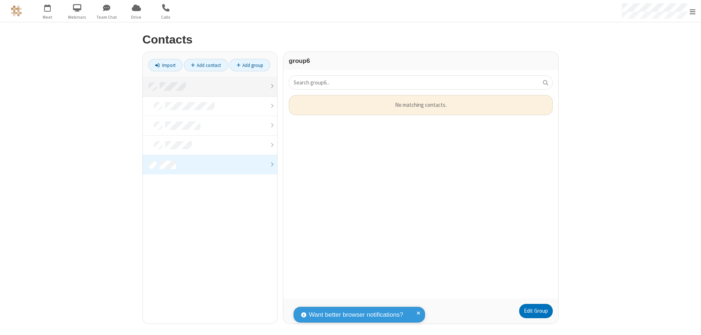  What do you see at coordinates (356, 314) in the screenshot?
I see `span: Want better browser notifications?` at bounding box center [356, 314].